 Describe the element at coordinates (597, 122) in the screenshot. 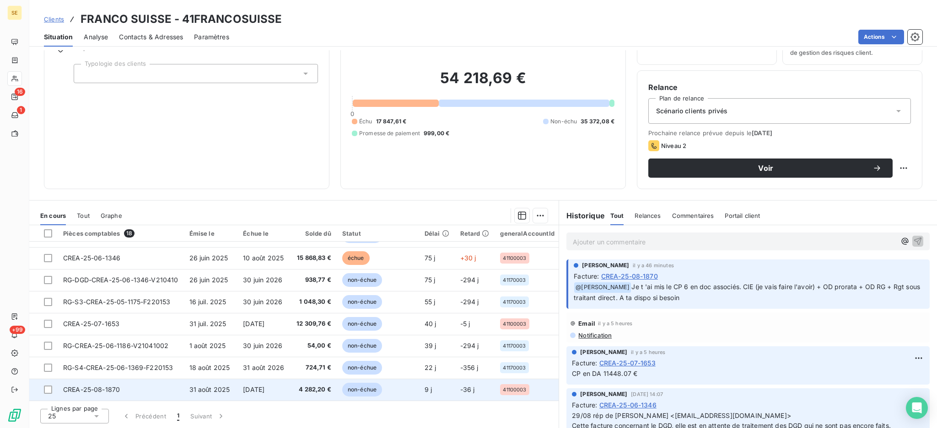

I see `span: 35 372,08 €` at that location.